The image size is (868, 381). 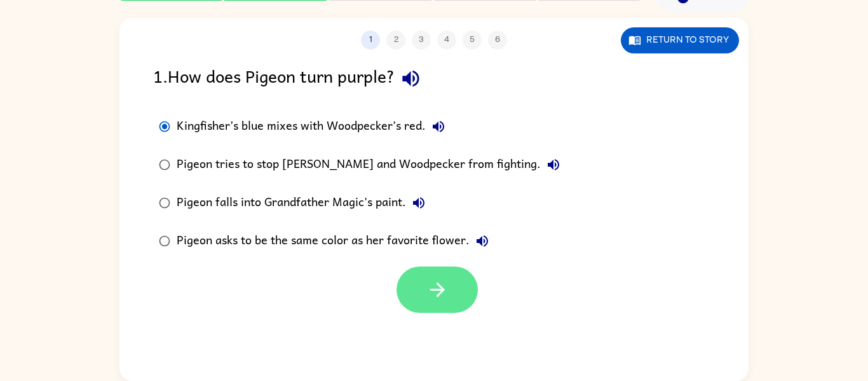 I want to click on button: Pigeon falls into Grandfather Magic's paint., so click(x=419, y=202).